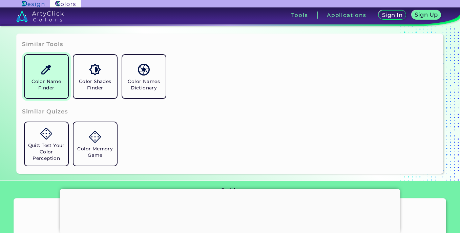 This screenshot has width=460, height=233. I want to click on h3: Guide, so click(229, 191).